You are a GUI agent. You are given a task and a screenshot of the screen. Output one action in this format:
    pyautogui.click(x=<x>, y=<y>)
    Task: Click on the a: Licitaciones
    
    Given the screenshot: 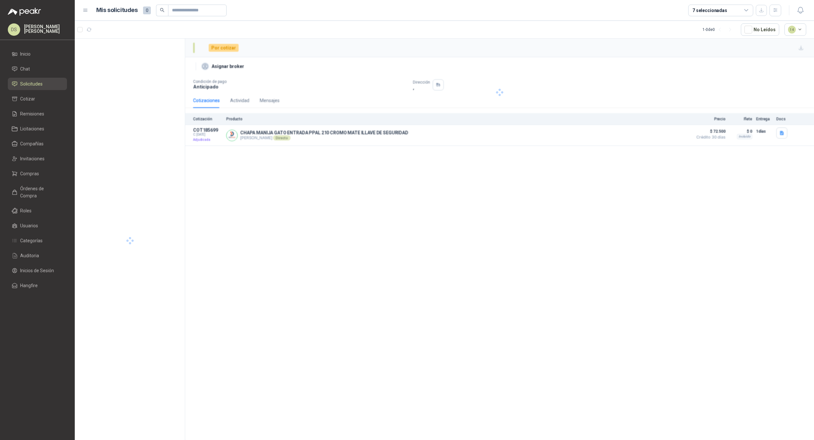 What is the action you would take?
    pyautogui.click(x=37, y=129)
    